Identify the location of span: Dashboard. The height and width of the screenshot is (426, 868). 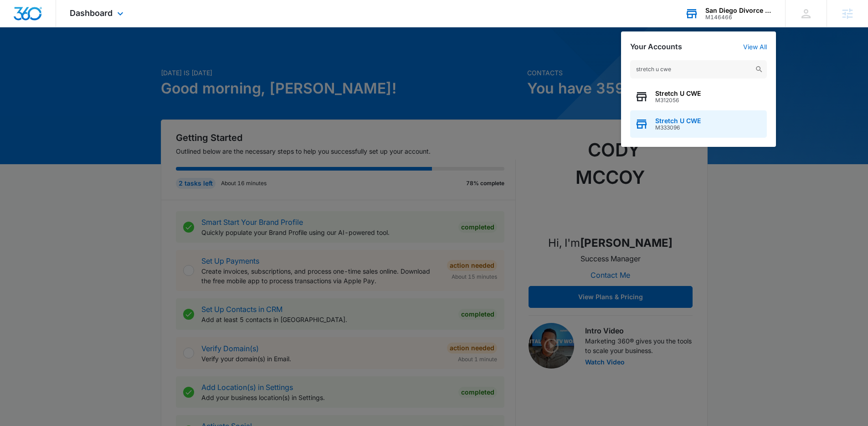
(91, 13).